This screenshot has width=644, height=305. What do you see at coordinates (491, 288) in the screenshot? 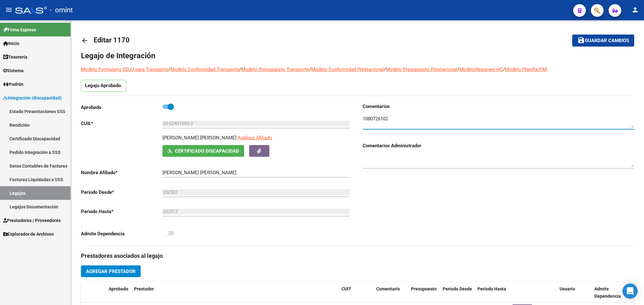
I see `span: Periodo Hasta` at bounding box center [491, 288].